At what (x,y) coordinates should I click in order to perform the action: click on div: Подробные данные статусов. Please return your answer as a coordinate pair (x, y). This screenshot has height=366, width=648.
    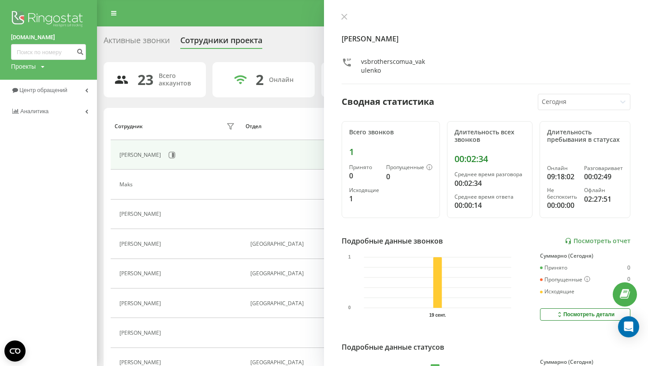
    Looking at the image, I should click on (393, 347).